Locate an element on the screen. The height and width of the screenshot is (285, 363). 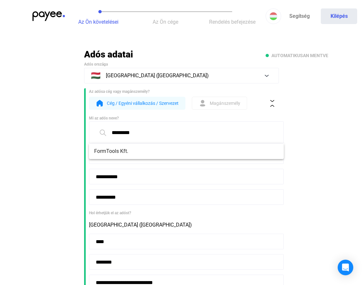
span: Cég / Egyéni vállalkozás / Szervezet is located at coordinates (143, 103).